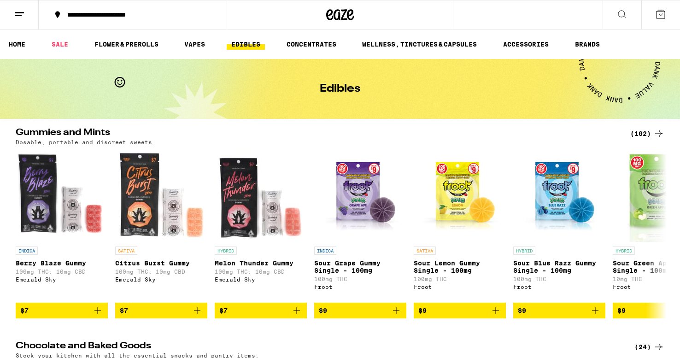  What do you see at coordinates (419, 44) in the screenshot?
I see `a: WELLNESS, TINCTURES & CAPSULES` at bounding box center [419, 44].